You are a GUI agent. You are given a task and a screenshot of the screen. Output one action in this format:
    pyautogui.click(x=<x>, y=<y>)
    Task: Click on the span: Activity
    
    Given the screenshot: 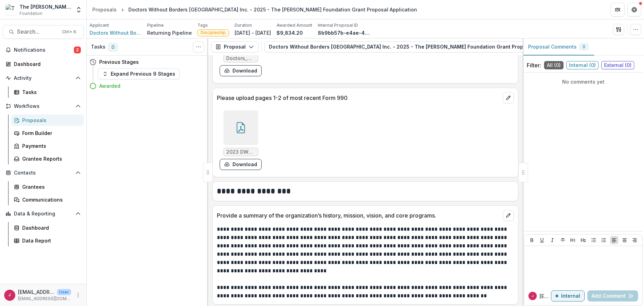 What is the action you would take?
    pyautogui.click(x=43, y=78)
    